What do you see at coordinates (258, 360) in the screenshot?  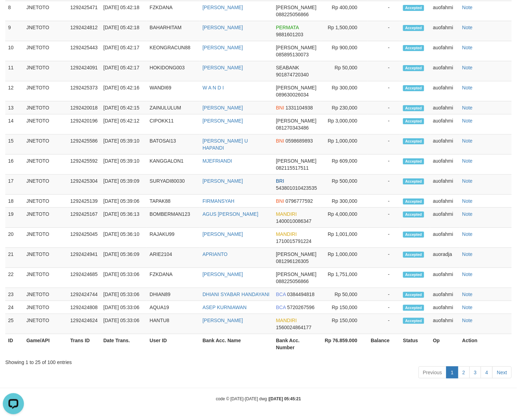 I see `div: Showing 1 to 25 of 100 entries` at bounding box center [258, 360].